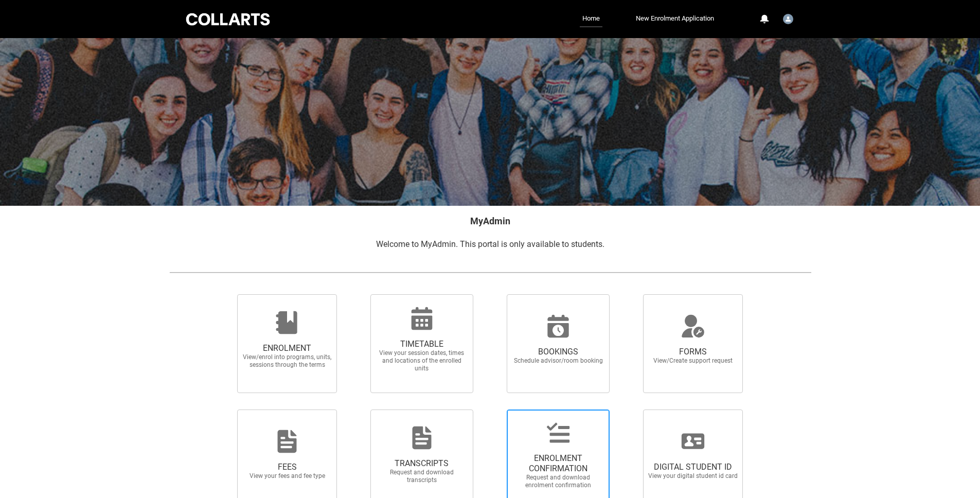 The height and width of the screenshot is (498, 980). I want to click on span: Schedule advisor/room booking, so click(558, 361).